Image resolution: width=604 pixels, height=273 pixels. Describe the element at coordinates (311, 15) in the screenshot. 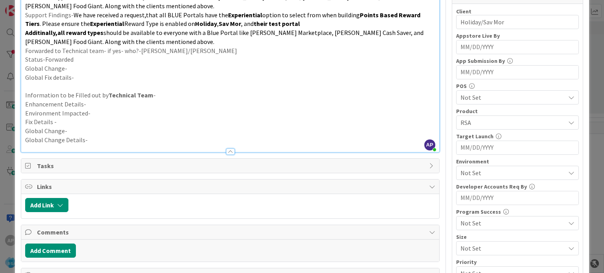

I see `span: option to select from when building` at that location.